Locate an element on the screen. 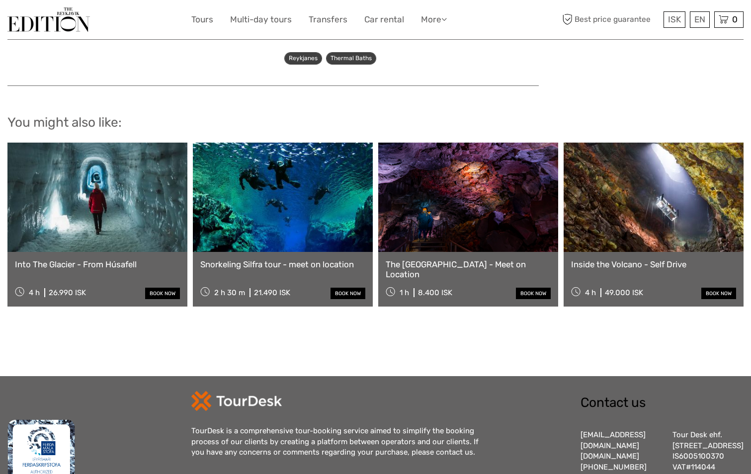 The image size is (751, 474). a: Thermal Baths is located at coordinates (351, 58).